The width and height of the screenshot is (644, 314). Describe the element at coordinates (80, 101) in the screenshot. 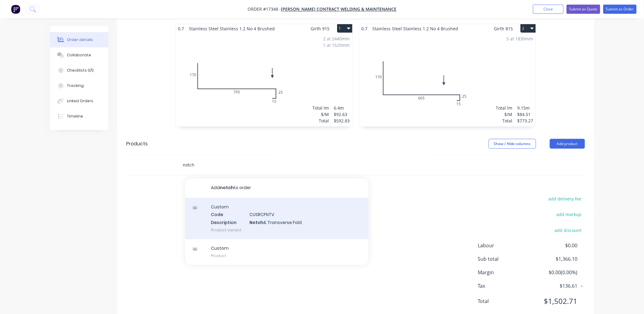

I see `div: Linked Orders` at that location.